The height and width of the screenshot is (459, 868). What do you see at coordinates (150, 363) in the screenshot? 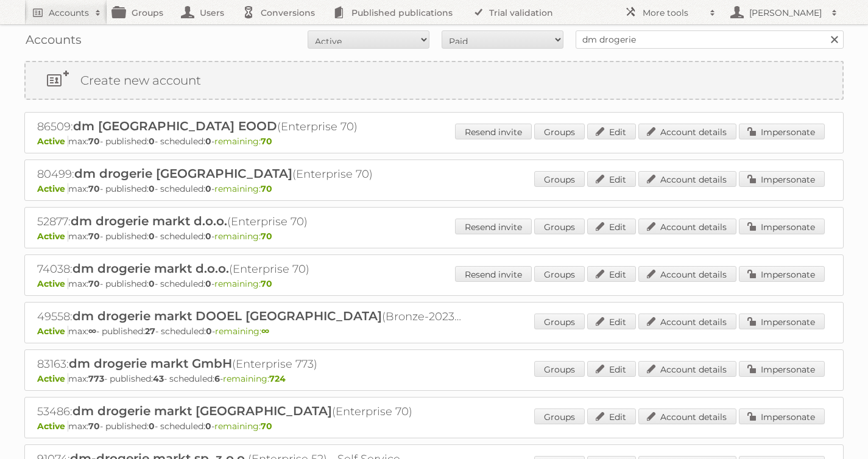
I see `span: dm drogerie markt GmbH` at bounding box center [150, 363].